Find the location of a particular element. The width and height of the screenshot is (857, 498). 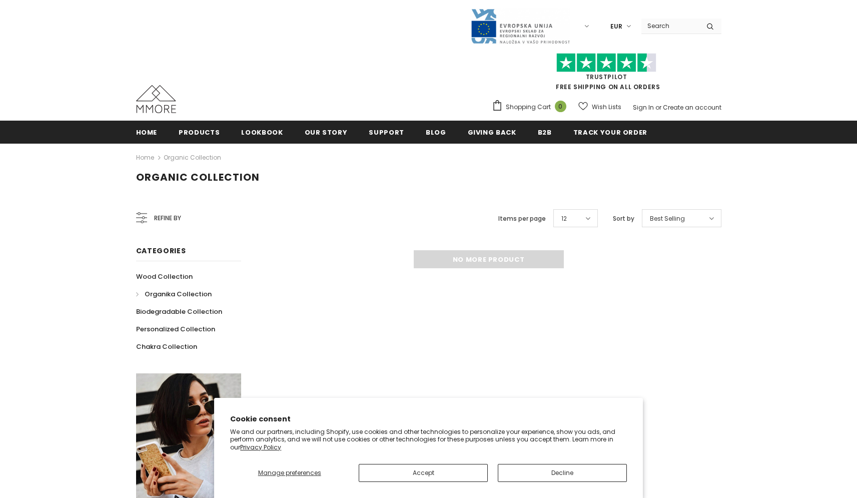

a: Shopping Cart 0 is located at coordinates (531, 107).